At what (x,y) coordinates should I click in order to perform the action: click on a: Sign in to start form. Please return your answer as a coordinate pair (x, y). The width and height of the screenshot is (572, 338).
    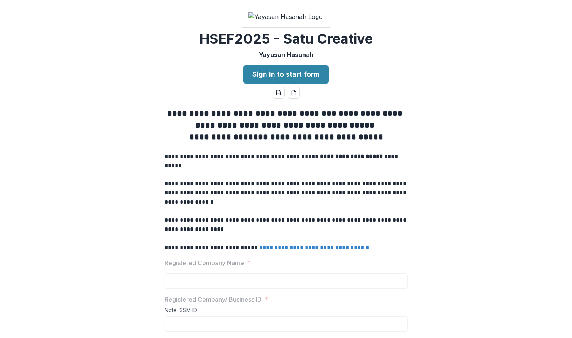
    Looking at the image, I should click on (286, 75).